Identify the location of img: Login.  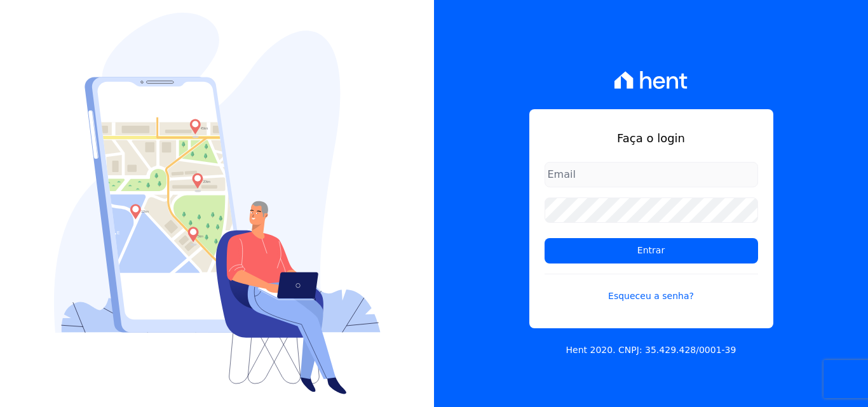
(217, 204).